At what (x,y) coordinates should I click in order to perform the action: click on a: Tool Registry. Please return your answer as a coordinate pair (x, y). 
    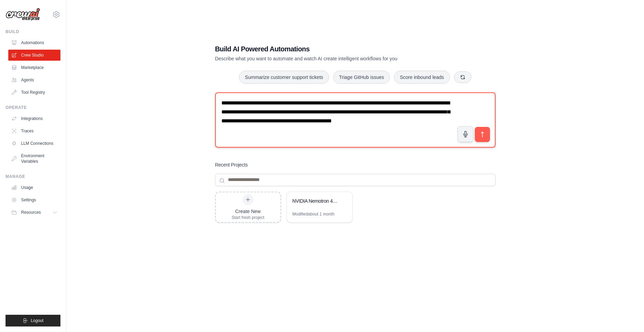
    Looking at the image, I should click on (34, 93).